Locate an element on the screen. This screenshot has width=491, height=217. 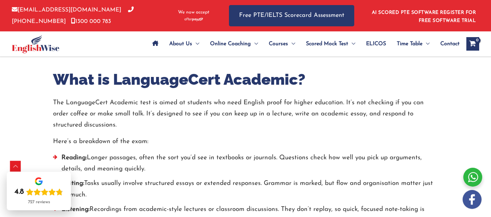
a: ELICOS is located at coordinates (376, 44).